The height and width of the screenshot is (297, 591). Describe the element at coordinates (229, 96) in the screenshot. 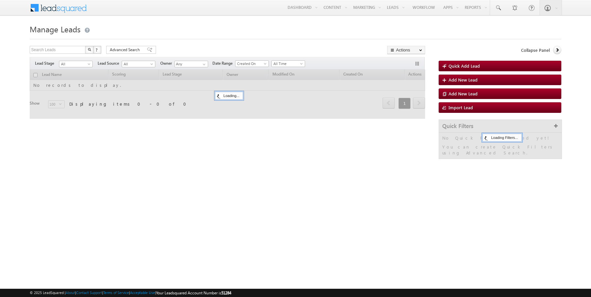

I see `div: Loading...` at that location.